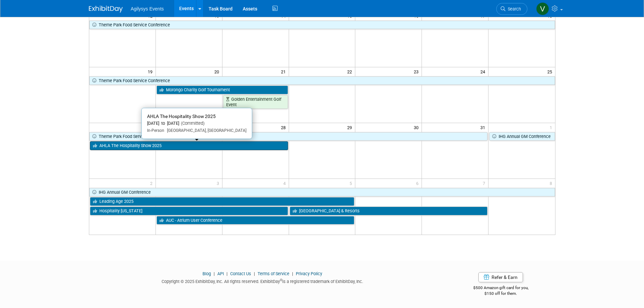 Image resolution: width=644 pixels, height=308 pixels. I want to click on a: AHLA The Hospitality Show 2025, so click(189, 146).